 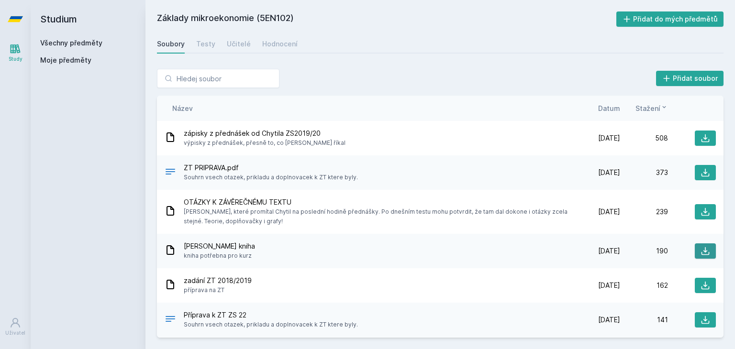 I want to click on a: Uživatel, so click(x=15, y=327).